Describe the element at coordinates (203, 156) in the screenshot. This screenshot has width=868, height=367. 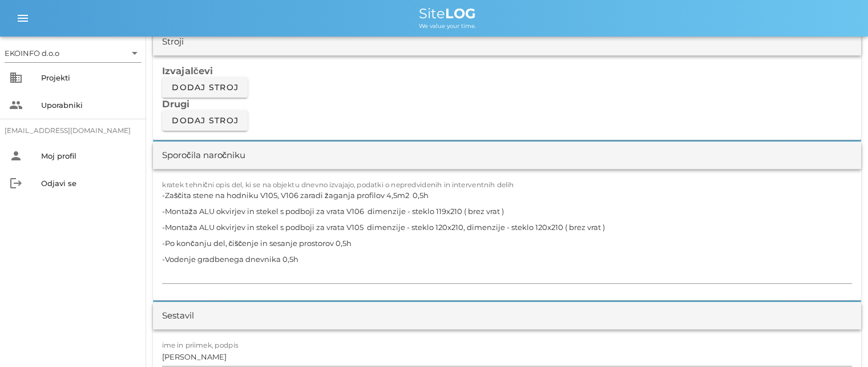
I see `div: Sporočila naročniku` at that location.